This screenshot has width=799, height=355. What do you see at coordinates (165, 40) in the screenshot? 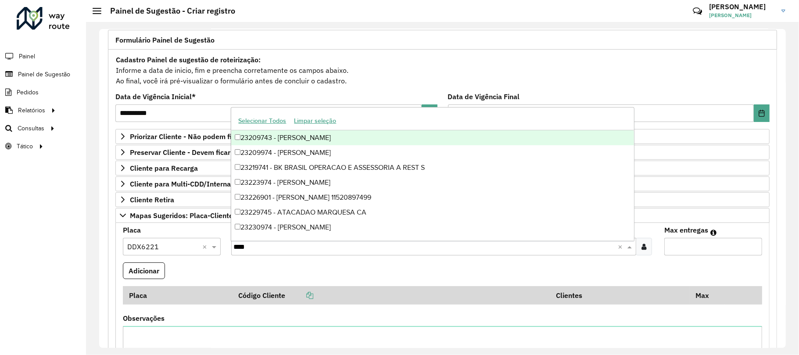
I see `span: Formulário Painel de Sugestão` at bounding box center [165, 40].